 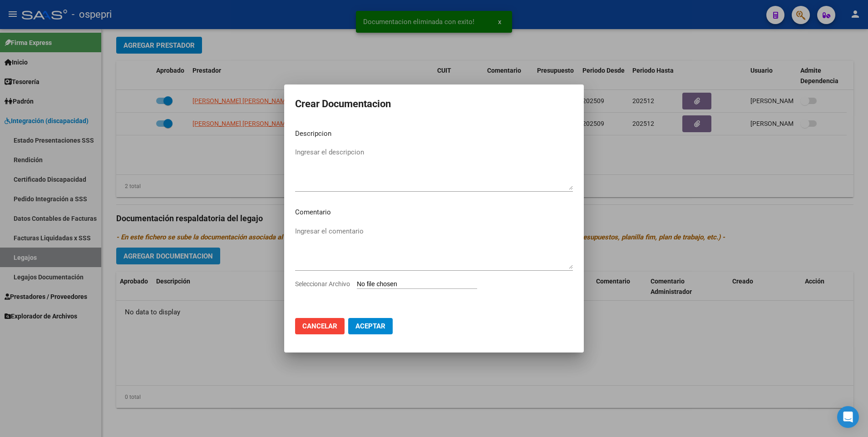 I want to click on p: Comentario, so click(x=434, y=212).